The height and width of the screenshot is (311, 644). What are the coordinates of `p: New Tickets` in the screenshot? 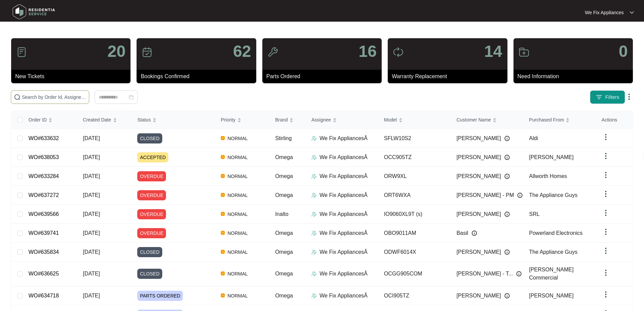 It's located at (73, 76).